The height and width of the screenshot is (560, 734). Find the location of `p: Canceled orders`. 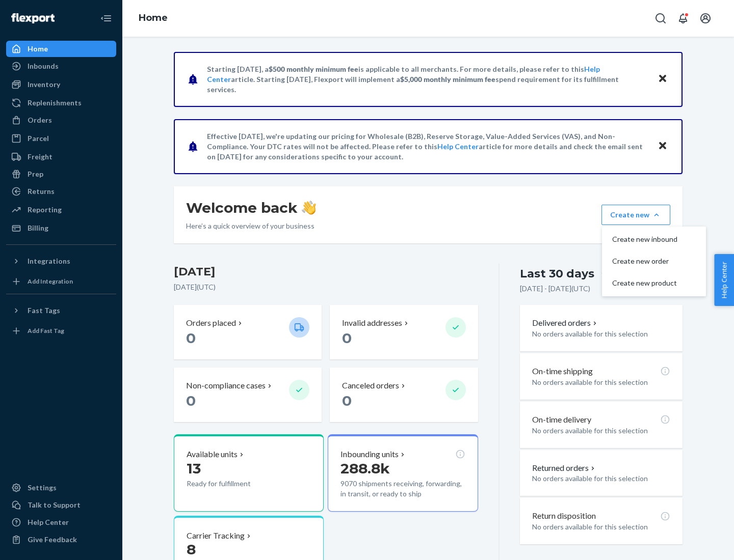

p: Canceled orders is located at coordinates (371, 386).